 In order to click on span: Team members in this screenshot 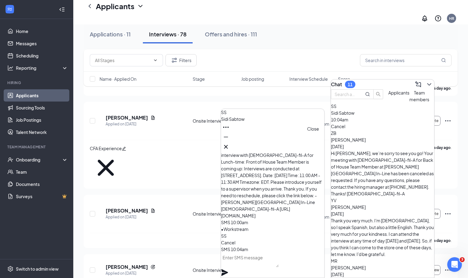, I will do `click(420, 96)`.